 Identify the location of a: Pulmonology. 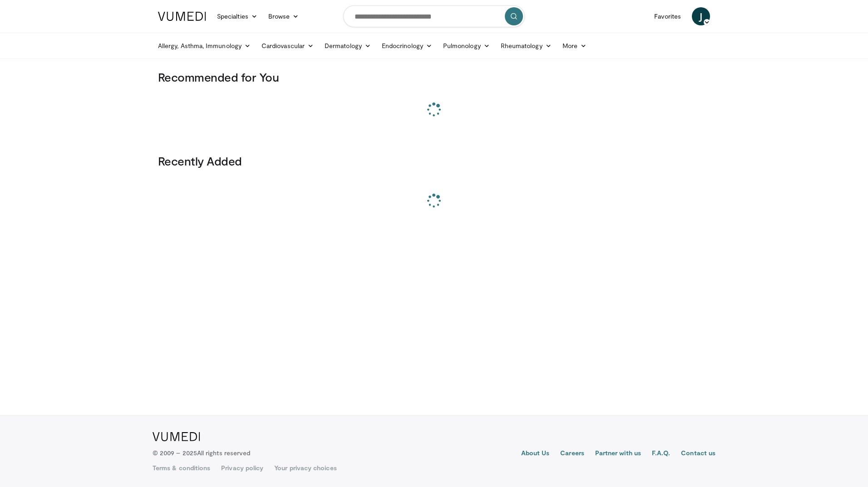
(466, 46).